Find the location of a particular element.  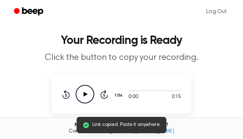

span: 0:00 is located at coordinates (133, 97).